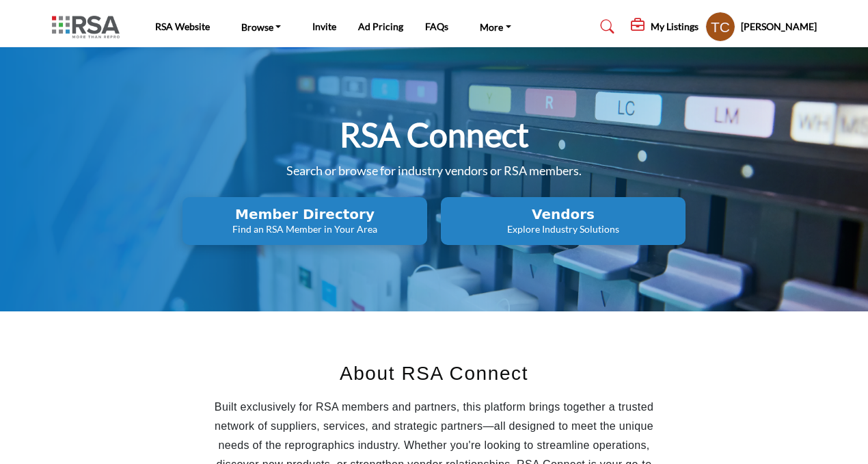 The height and width of the screenshot is (464, 868). Describe the element at coordinates (436, 26) in the screenshot. I see `a: FAQs` at that location.